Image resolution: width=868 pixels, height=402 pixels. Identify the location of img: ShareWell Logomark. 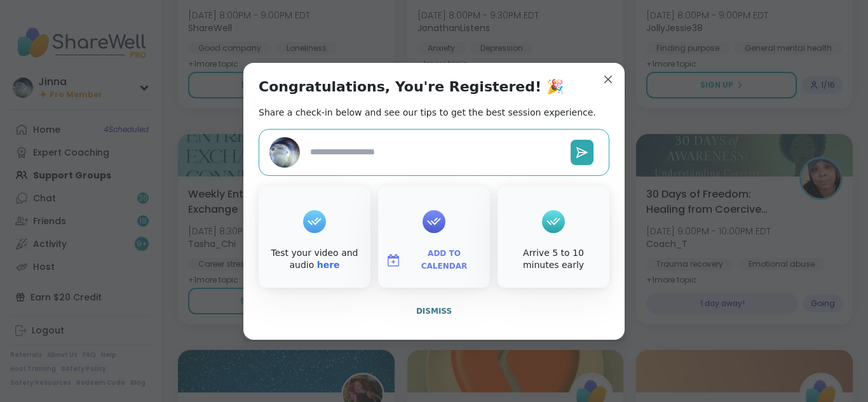
(394, 260).